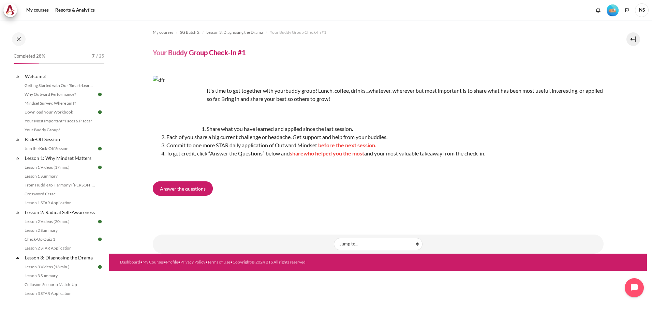  Describe the element at coordinates (60, 86) in the screenshot. I see `a: Getting Started with Our 'Smart-Learning' Platform` at that location.